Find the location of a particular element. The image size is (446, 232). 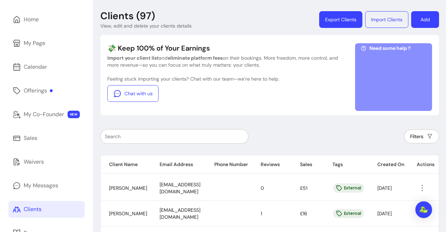

a: Calendar is located at coordinates (46, 67).